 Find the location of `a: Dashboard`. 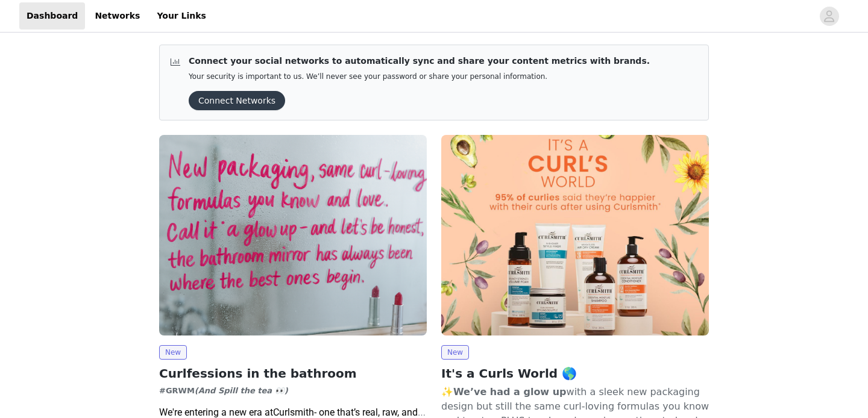

a: Dashboard is located at coordinates (52, 16).